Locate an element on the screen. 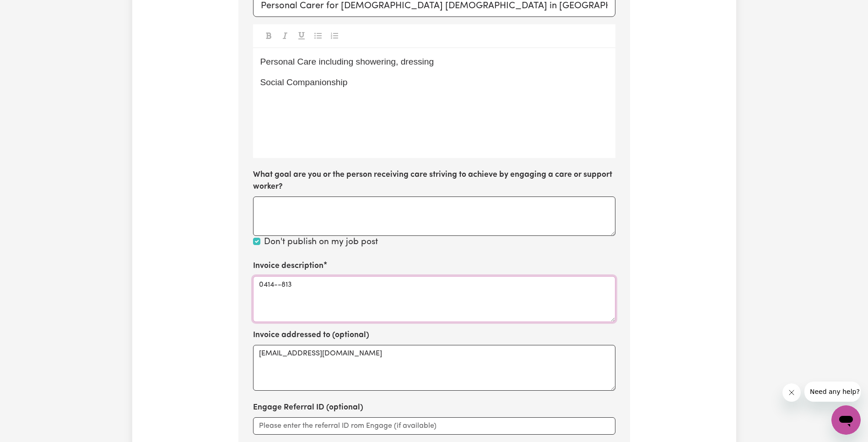  label: Invoice description is located at coordinates (288, 266).